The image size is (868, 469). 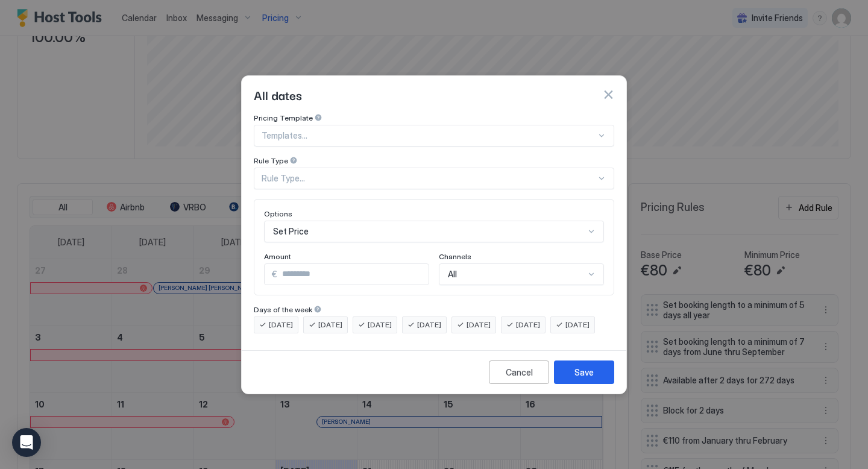 What do you see at coordinates (584, 372) in the screenshot?
I see `div: Save` at bounding box center [584, 372].